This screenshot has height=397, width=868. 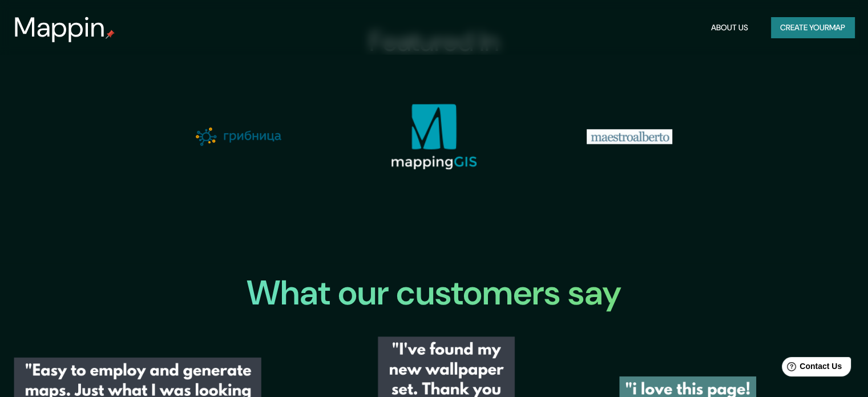 I want to click on span: Contact Us, so click(x=54, y=14).